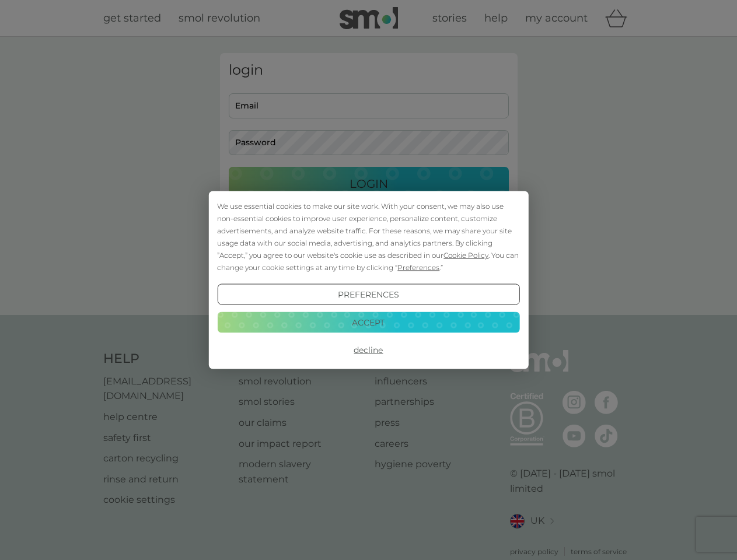  What do you see at coordinates (368, 322) in the screenshot?
I see `button: Accept` at bounding box center [368, 322].